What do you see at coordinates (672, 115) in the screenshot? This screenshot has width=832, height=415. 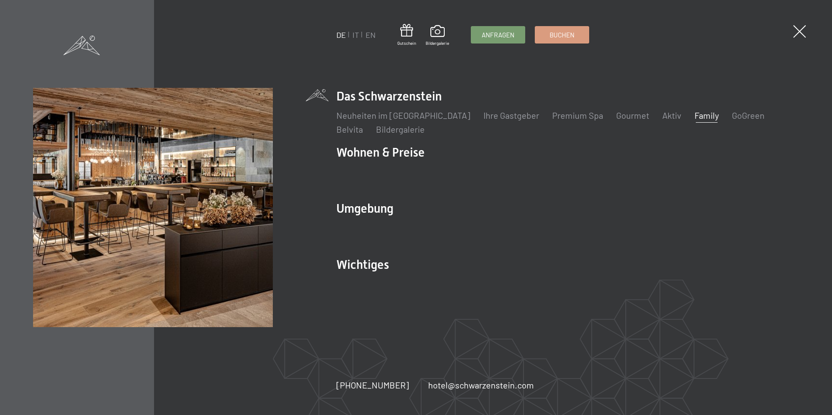 I see `a: Aktiv` at bounding box center [672, 115].